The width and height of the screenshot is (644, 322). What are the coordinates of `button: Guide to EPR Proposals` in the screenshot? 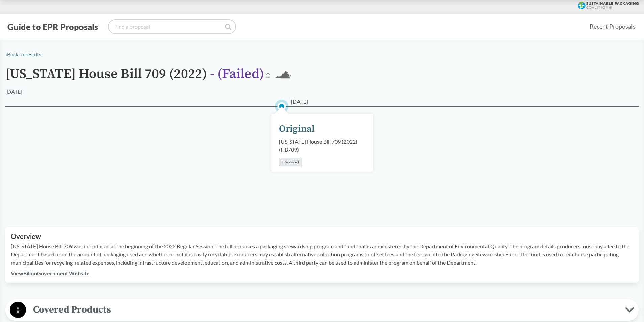 It's located at (53, 27).